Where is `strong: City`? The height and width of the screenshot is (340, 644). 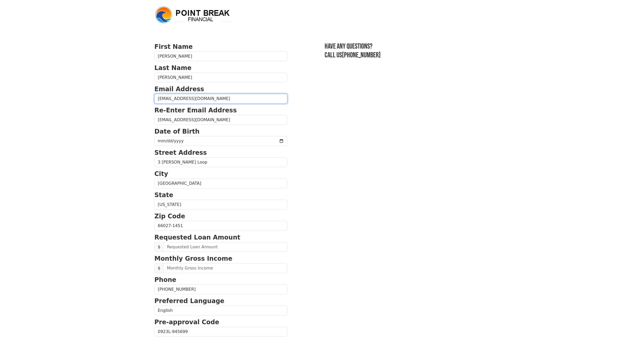
strong: City is located at coordinates (161, 174).